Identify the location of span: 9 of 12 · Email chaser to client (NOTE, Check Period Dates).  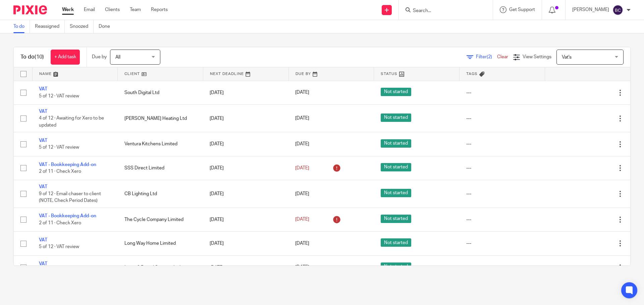
(70, 197).